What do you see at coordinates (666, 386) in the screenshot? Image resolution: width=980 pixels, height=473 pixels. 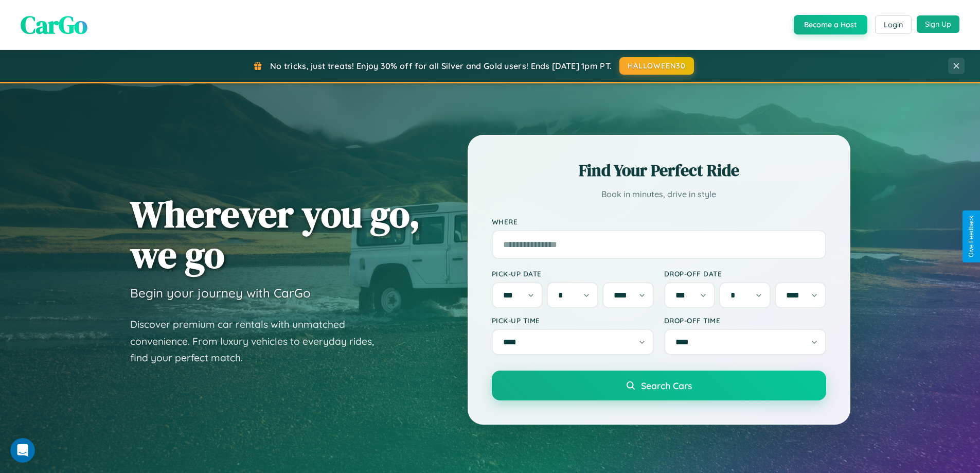 I see `span: Search Cars` at bounding box center [666, 386].